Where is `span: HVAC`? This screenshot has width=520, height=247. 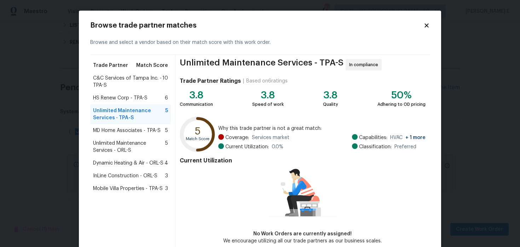 span: HVAC is located at coordinates (408, 138).